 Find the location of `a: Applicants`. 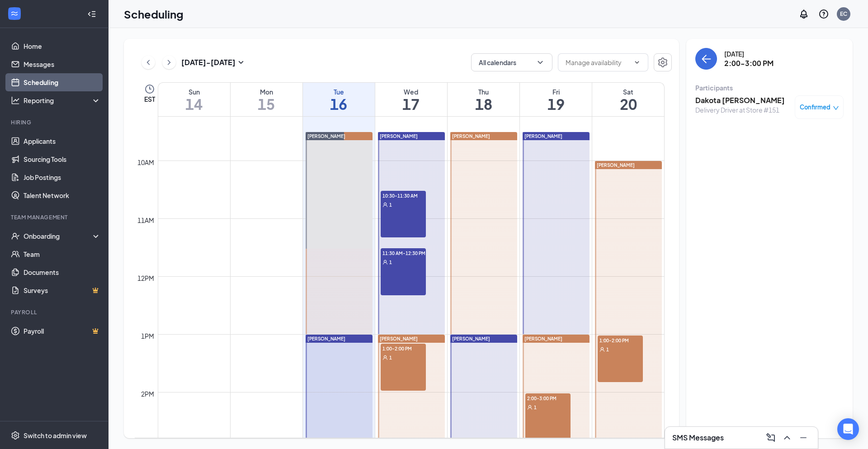

a: Applicants is located at coordinates (62, 141).